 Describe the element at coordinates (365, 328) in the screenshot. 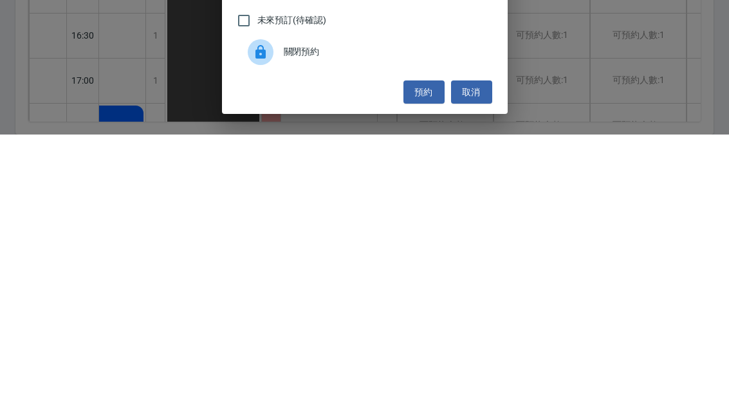

I see `div: 關閉預約` at that location.